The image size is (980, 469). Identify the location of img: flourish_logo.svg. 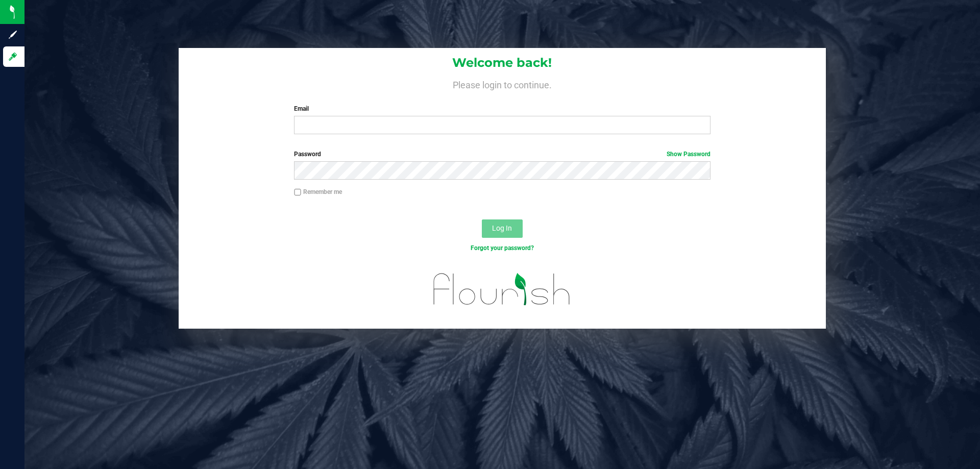
(502, 290).